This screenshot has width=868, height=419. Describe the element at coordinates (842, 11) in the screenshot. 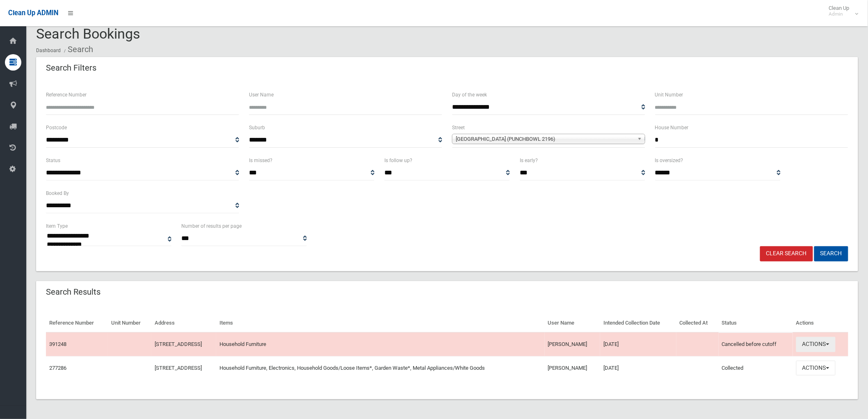

I see `span: Clean Up` at that location.